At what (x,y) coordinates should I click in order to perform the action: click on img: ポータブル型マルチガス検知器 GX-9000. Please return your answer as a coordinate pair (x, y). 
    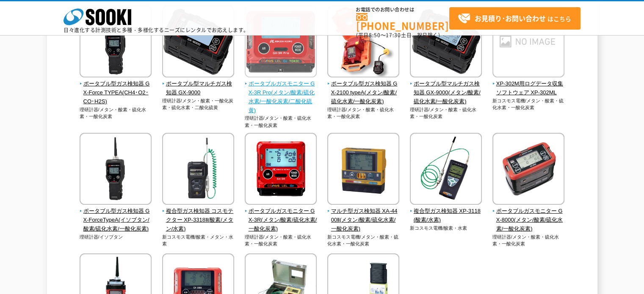
    Looking at the image, I should click on (198, 42).